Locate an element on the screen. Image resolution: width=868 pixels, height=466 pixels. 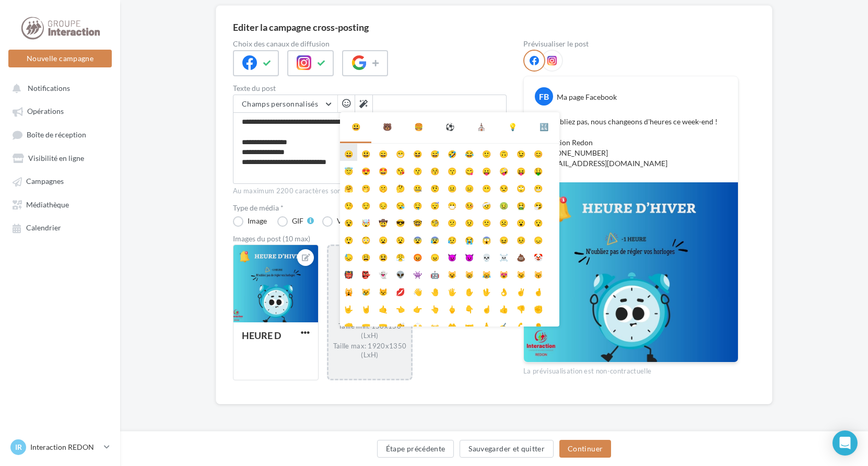
a: Visibilité en ligne is located at coordinates (60, 158).